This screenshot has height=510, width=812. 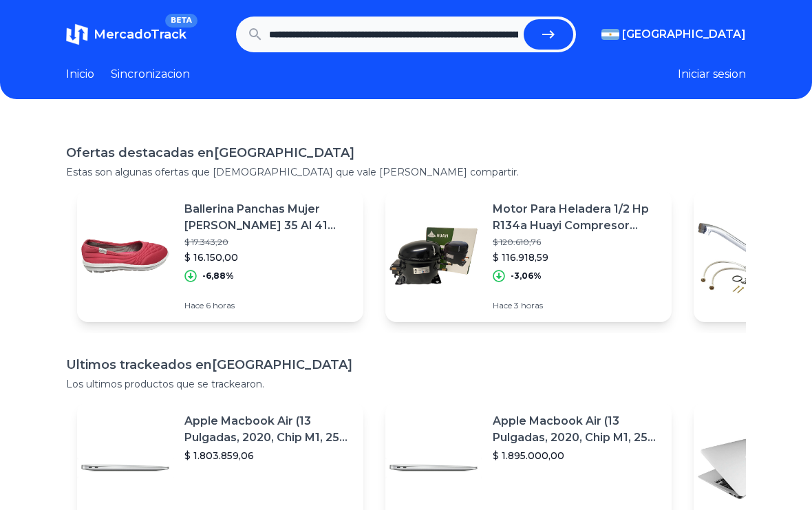 What do you see at coordinates (126, 34) in the screenshot?
I see `a: MercadoTrackBETA` at bounding box center [126, 34].